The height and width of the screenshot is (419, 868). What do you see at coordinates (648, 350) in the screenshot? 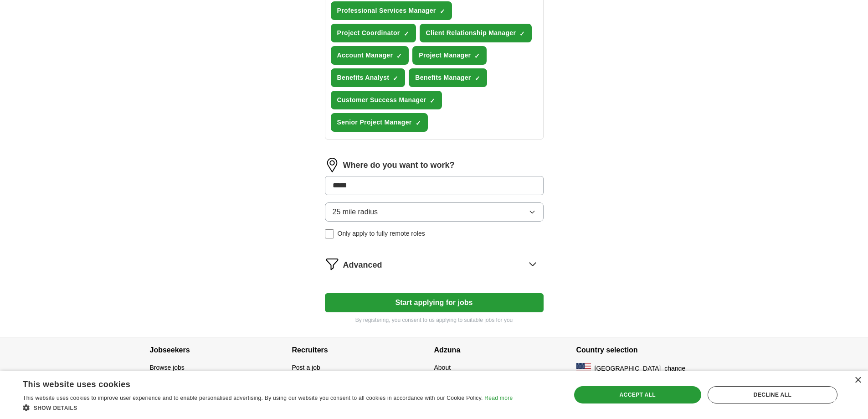
I see `h4: Country selection` at bounding box center [648, 350].